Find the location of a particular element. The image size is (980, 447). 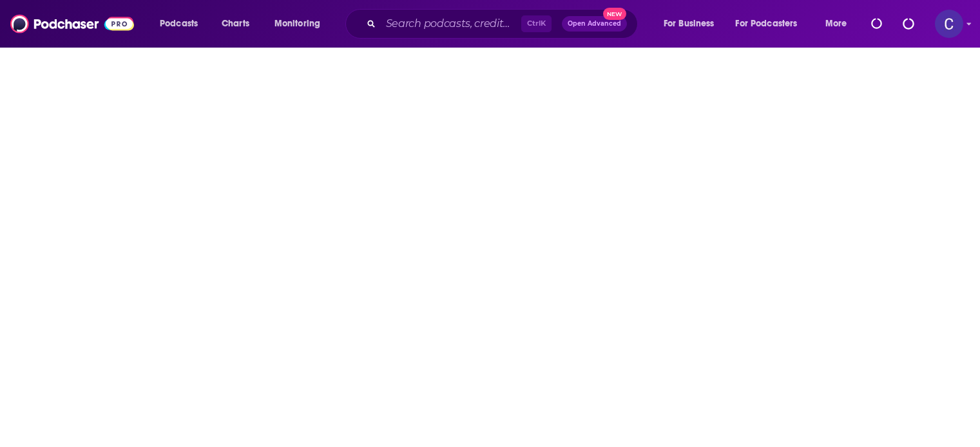

span: New is located at coordinates (614, 13).